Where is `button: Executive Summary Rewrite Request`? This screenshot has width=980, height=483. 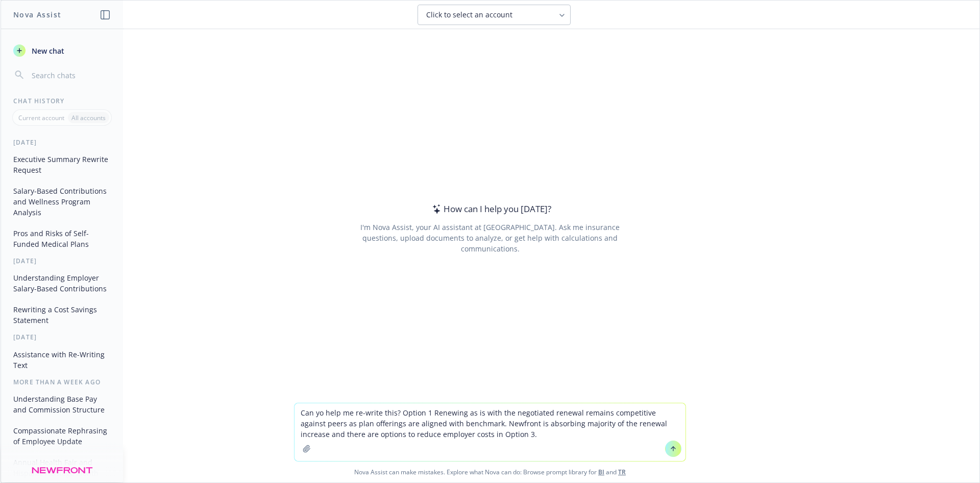 button: Executive Summary Rewrite Request is located at coordinates (61, 164).